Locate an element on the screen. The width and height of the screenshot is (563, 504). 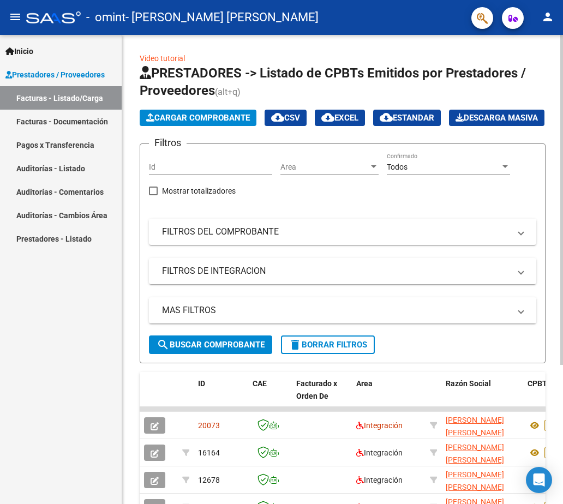
mat-icon: delete is located at coordinates (295, 345).